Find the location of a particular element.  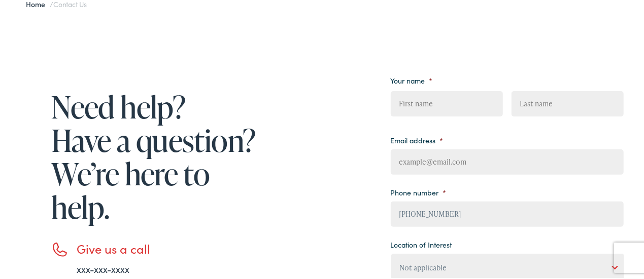

input: First name is located at coordinates (446, 103).